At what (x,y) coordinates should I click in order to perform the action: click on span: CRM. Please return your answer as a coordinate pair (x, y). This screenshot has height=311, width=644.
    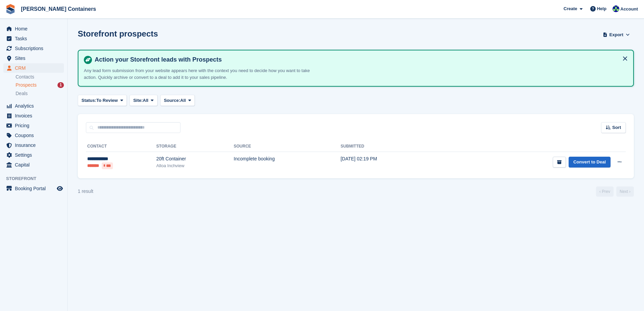
    Looking at the image, I should click on (35, 68).